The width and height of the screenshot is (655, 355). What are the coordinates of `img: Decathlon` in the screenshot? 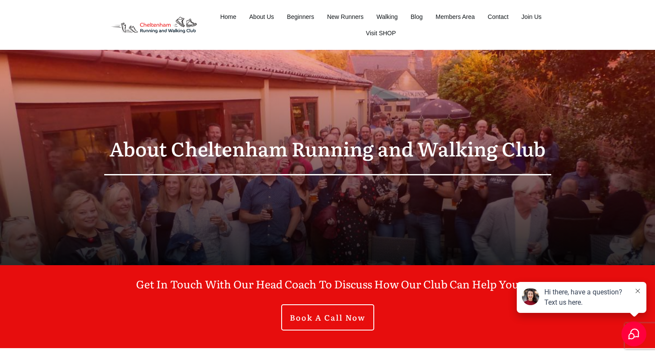 It's located at (154, 25).